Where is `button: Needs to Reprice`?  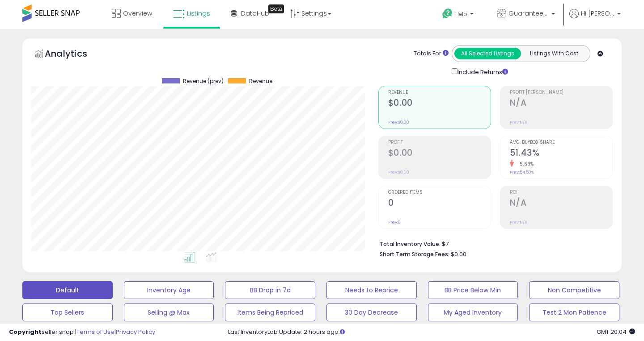
button: Needs to Reprice is located at coordinates (371, 290).